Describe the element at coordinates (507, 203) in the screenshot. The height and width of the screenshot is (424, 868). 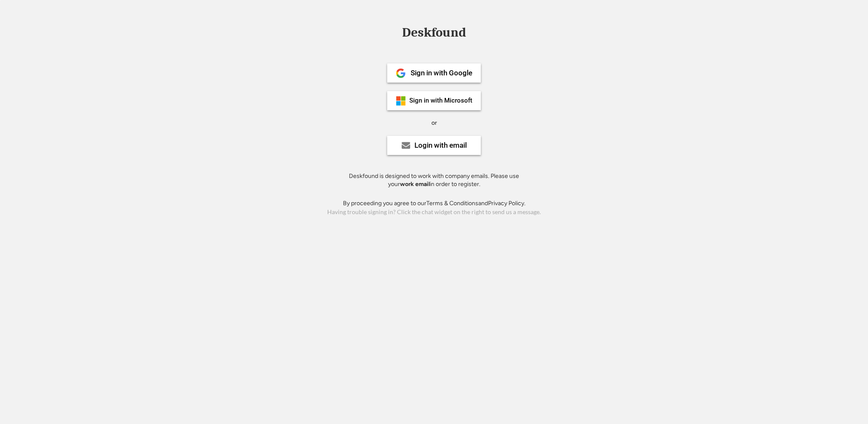
I see `a: Privacy Policy.` at that location.